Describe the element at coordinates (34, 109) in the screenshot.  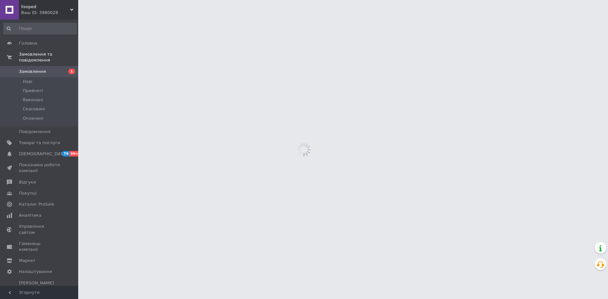
I see `span: Скасовані` at that location.